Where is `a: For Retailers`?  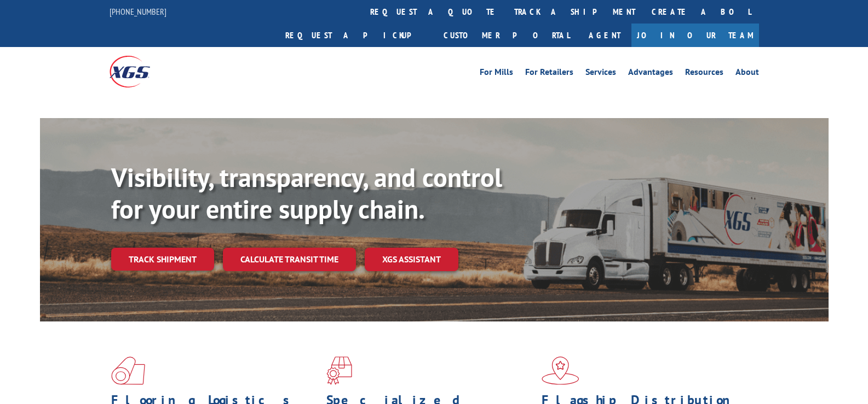 a: For Retailers is located at coordinates (550, 74).